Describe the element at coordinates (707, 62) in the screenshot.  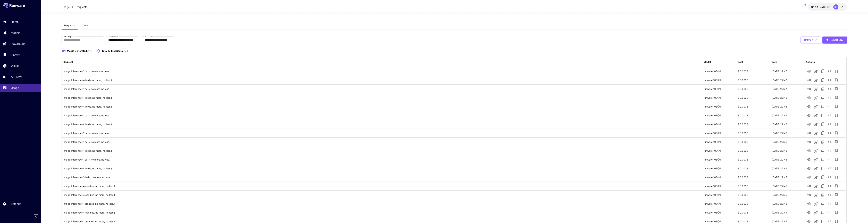
I see `div: Model` at that location.